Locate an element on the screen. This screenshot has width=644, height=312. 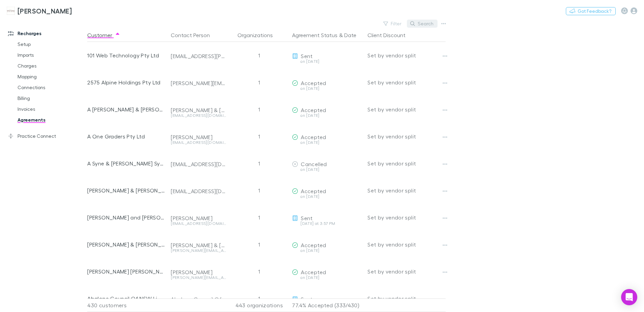
button: Contact Person is located at coordinates (195, 35).